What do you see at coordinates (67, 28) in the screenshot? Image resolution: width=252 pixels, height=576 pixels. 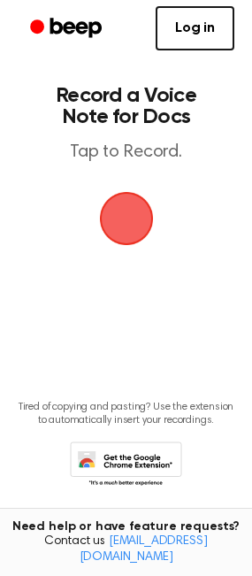 I see `a: Beep` at bounding box center [67, 28].